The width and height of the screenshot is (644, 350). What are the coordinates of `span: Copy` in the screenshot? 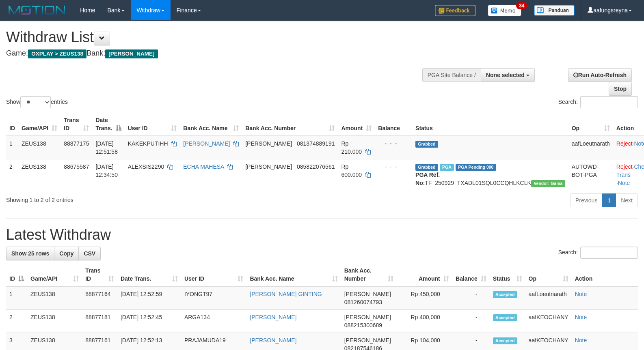 It's located at (66, 254).